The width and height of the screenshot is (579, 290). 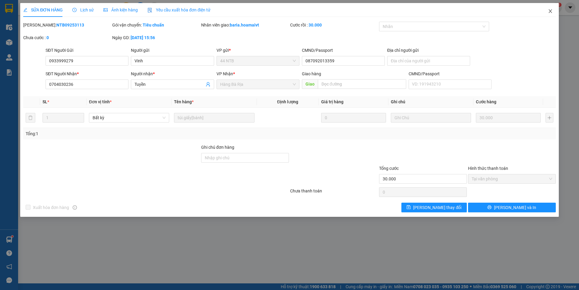 What do you see at coordinates (74, 10) in the screenshot?
I see `span: clock-circle` at bounding box center [74, 10].